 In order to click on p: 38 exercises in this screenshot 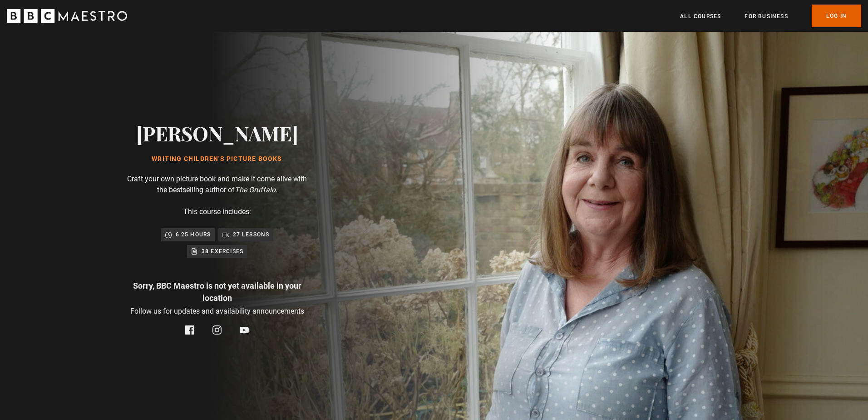, I will do `click(222, 252)`.